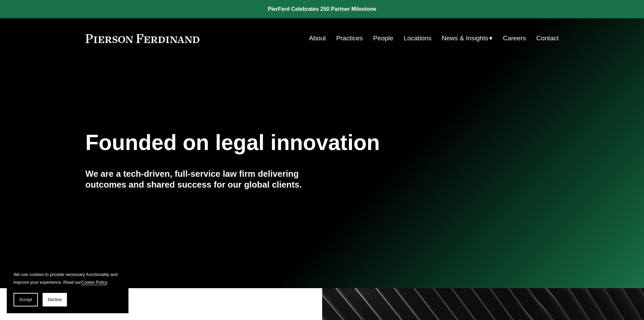 Image resolution: width=644 pixels, height=320 pixels. What do you see at coordinates (68, 278) in the screenshot?
I see `p: We use cookies to provide necessary functionality and improve your experience. Read our .` at bounding box center [68, 278].